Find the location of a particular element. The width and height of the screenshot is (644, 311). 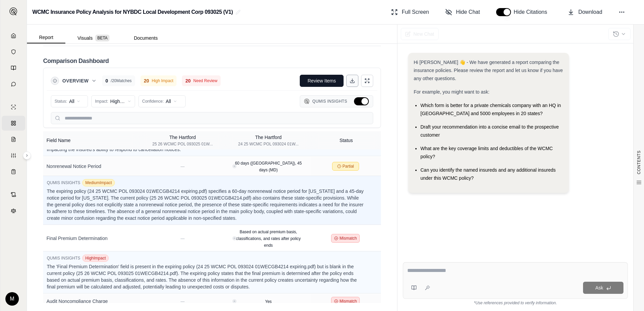

img: Qumis Logo is located at coordinates (307, 101).